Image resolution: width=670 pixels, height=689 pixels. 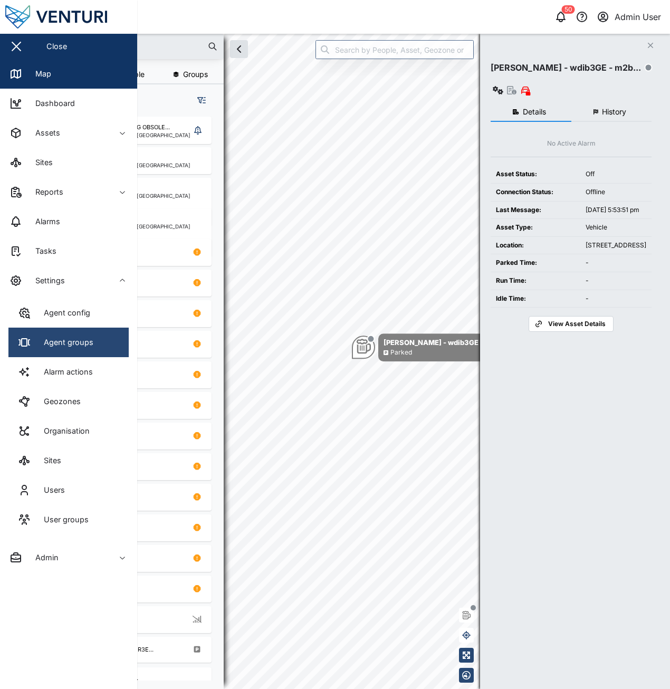 What do you see at coordinates (58, 401) in the screenshot?
I see `div: Geozones` at bounding box center [58, 401].